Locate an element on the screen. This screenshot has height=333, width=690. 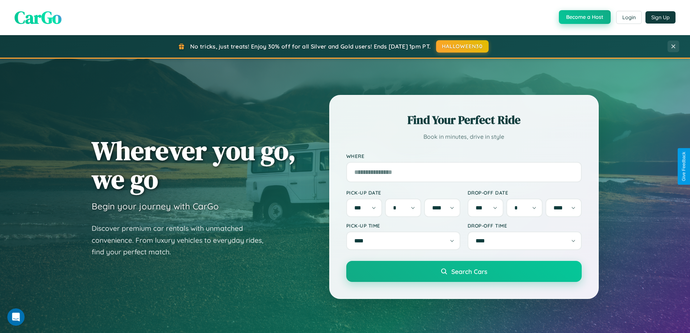
label: Drop-off Time is located at coordinates (525, 225).